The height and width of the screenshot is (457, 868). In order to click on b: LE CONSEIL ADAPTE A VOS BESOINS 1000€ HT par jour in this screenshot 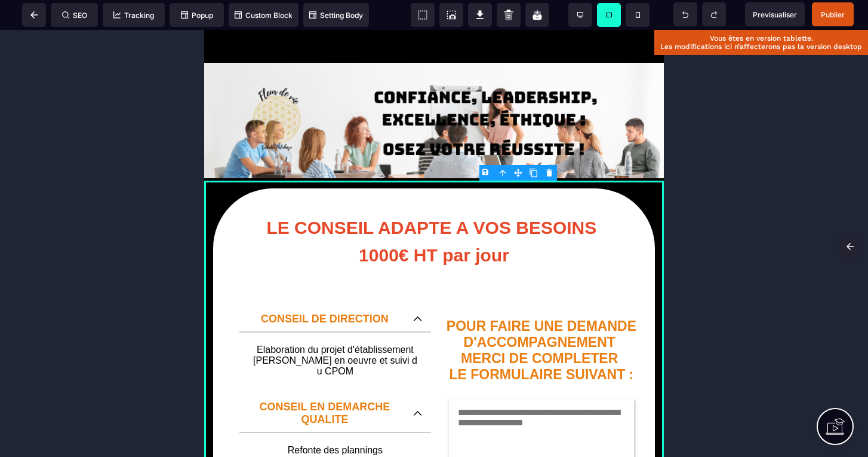, I will do `click(229, 211)`.